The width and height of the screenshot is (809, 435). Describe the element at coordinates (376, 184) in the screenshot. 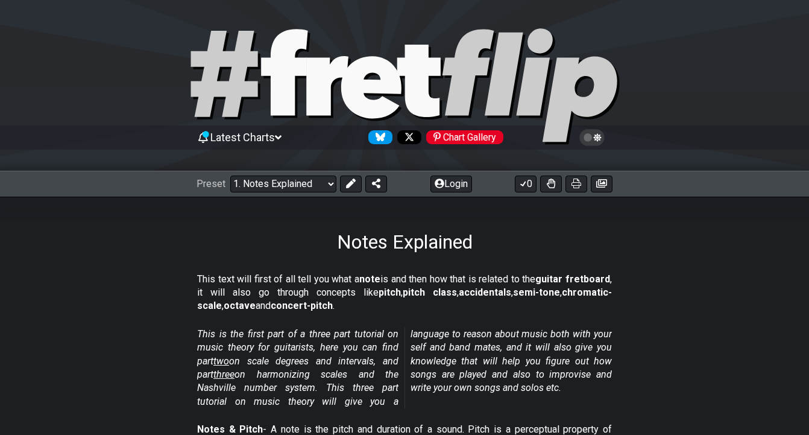

I see `button: Share Preset` at that location.